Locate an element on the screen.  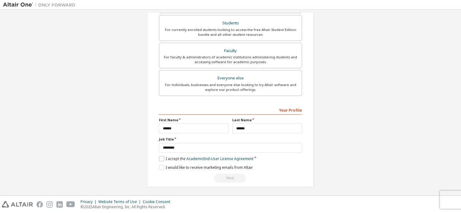
div: Faculty is located at coordinates (230, 51).